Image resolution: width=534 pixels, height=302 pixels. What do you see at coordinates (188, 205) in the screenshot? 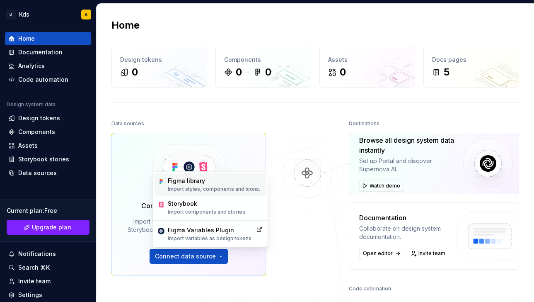
I see `div: Connect Figma and Storybook` at bounding box center [188, 205].